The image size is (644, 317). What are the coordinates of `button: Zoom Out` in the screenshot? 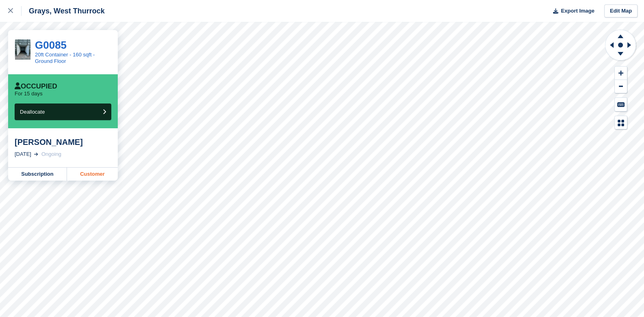 It's located at (621, 87).